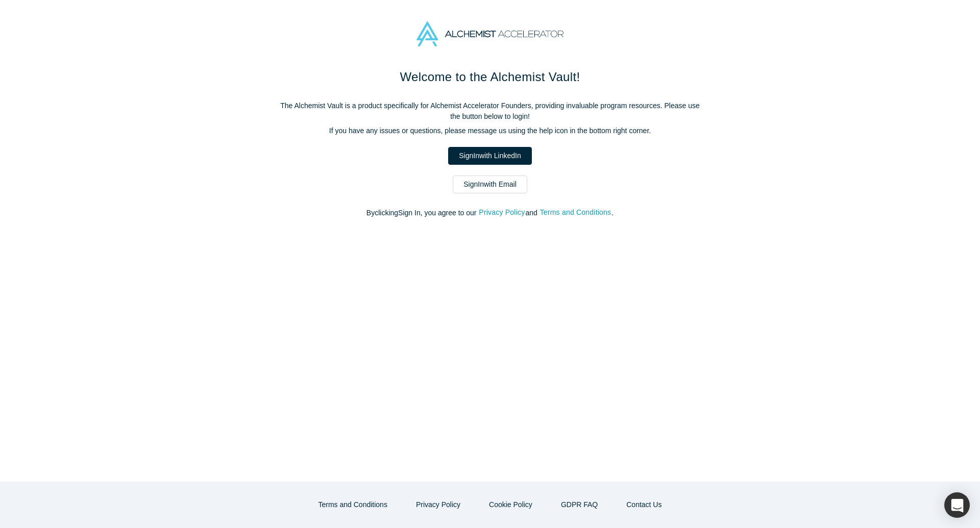 The height and width of the screenshot is (528, 980). Describe the element at coordinates (490, 184) in the screenshot. I see `a: SignInwith Email` at that location.